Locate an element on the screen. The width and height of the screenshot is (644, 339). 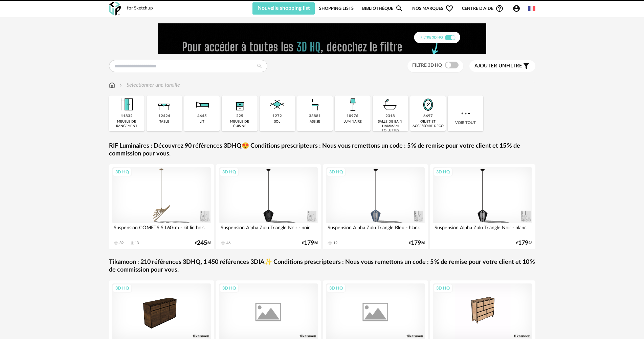
div: Suspension Alpha Zulu Triangle Noir - blanc is located at coordinates (483, 230).